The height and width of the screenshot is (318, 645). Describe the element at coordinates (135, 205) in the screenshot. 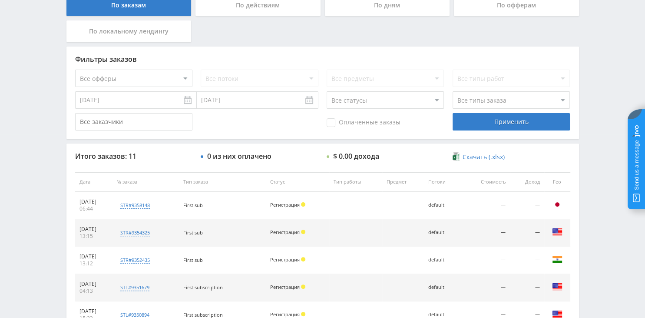

I see `div: str#9358148` at that location.